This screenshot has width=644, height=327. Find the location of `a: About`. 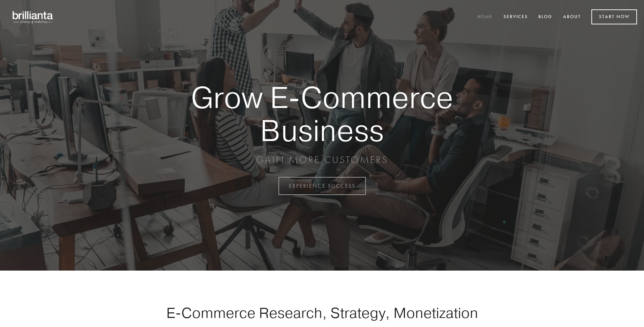

a: About is located at coordinates (572, 17).